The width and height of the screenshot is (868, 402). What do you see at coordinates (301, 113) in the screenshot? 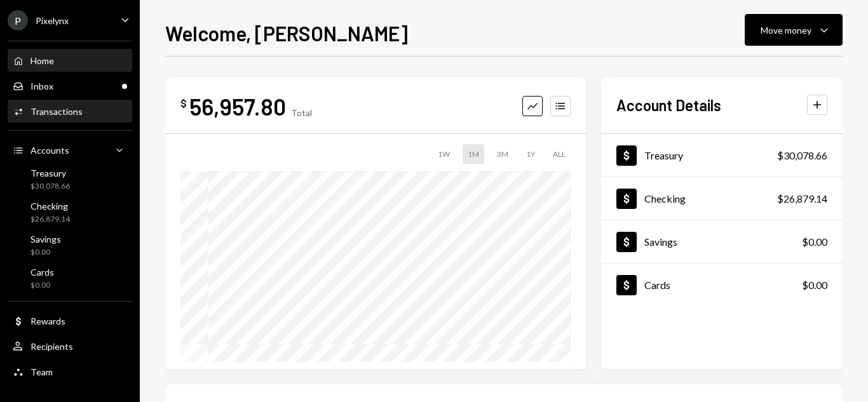
I see `div: Total` at bounding box center [301, 113].